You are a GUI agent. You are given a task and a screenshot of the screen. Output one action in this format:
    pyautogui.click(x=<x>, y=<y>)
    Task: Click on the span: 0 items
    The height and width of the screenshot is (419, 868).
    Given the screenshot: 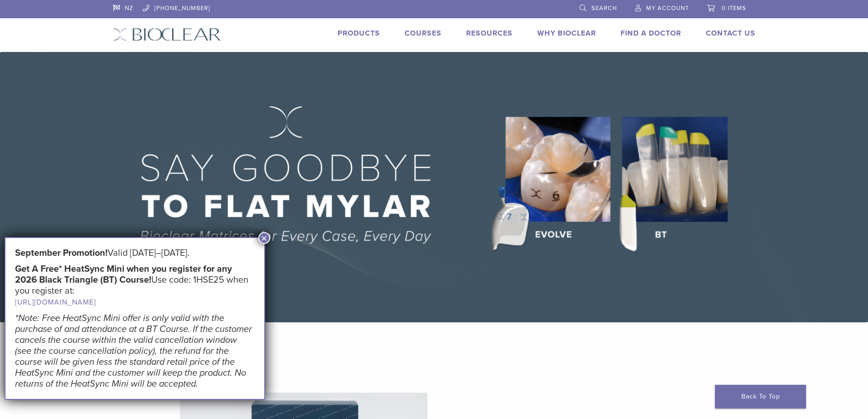 What is the action you would take?
    pyautogui.click(x=734, y=8)
    